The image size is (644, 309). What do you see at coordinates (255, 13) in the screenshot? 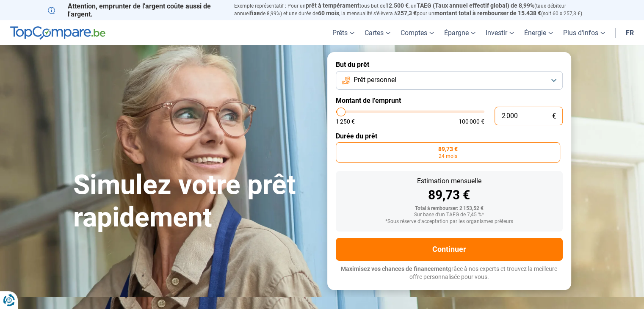
I see `span: fixe` at bounding box center [255, 13].